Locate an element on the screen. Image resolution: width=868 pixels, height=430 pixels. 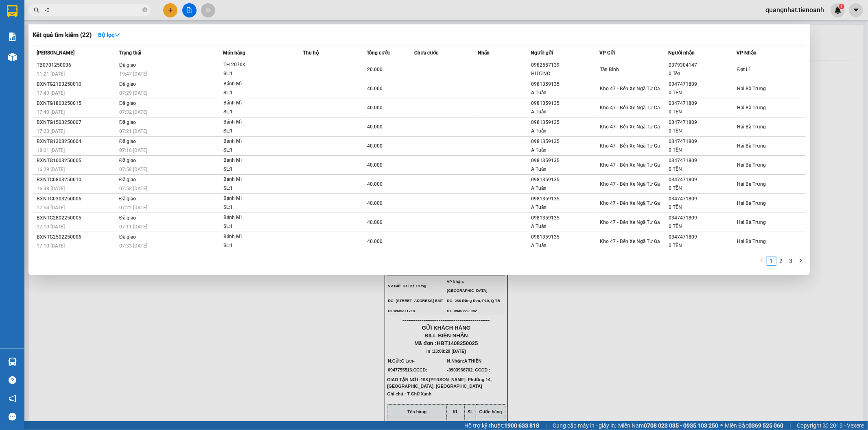
div: BXNTG1303250004 is located at coordinates (77, 141).